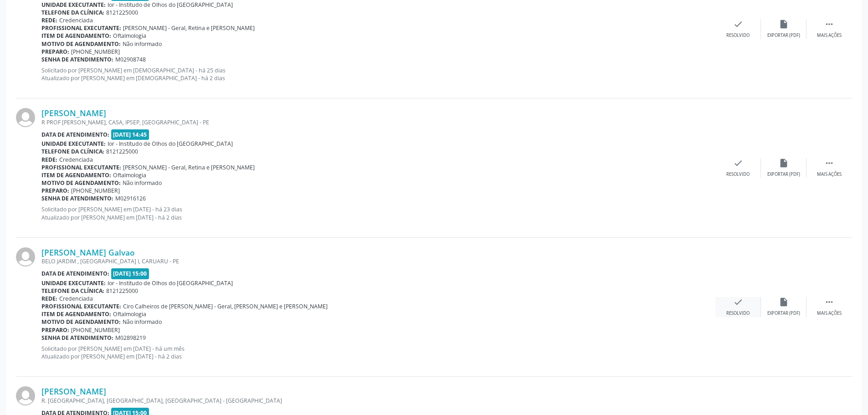 This screenshot has height=415, width=868. Describe the element at coordinates (130, 338) in the screenshot. I see `span: M02898219` at that location.